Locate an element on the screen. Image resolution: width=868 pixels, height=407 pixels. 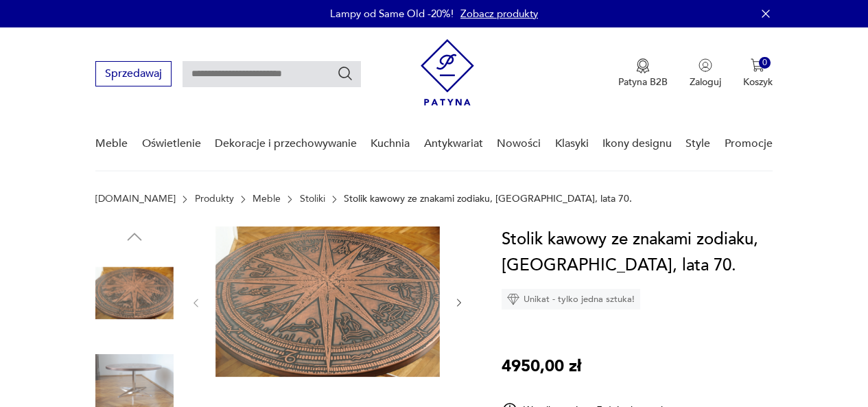
a: Dekoracje i przechowywanie is located at coordinates (285, 143).